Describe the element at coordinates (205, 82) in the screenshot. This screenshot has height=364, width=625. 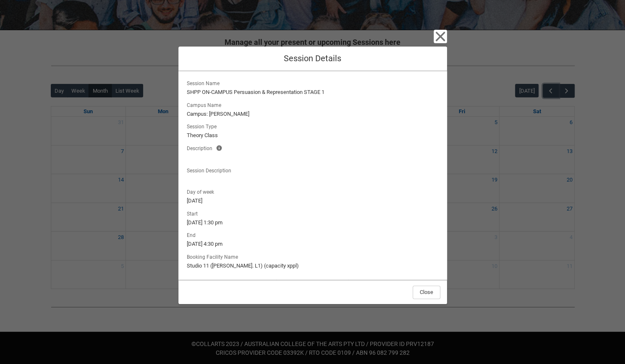
I see `span: Session Name` at that location.